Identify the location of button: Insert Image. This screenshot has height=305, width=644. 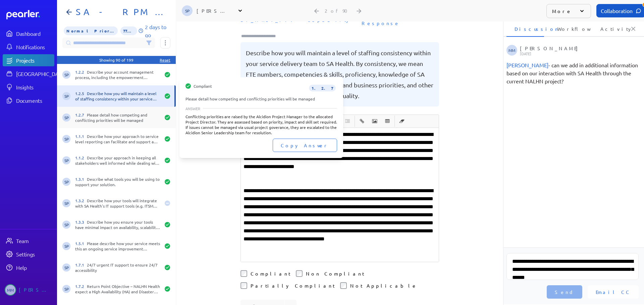
(375, 121).